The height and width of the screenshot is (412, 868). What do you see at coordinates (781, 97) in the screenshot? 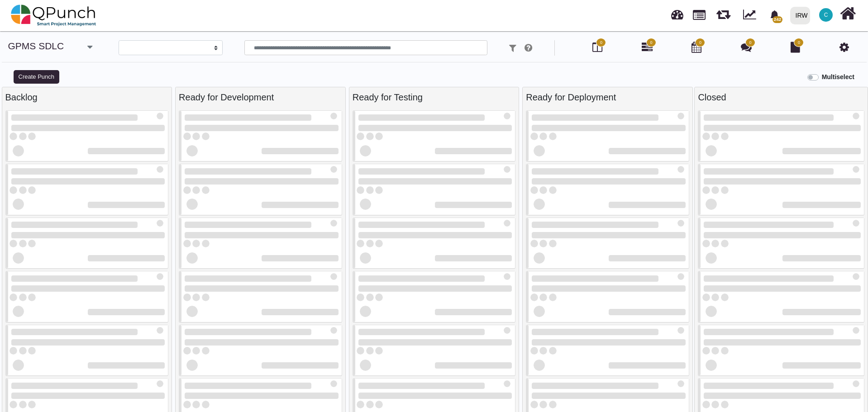
I see `div: Closed` at bounding box center [781, 97].